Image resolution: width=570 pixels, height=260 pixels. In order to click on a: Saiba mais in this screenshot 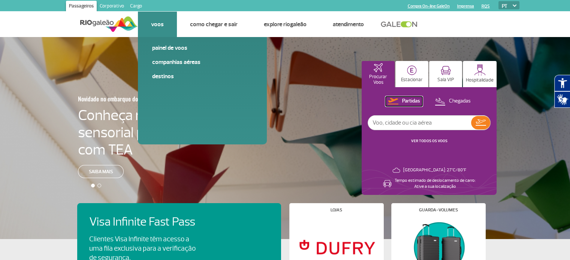, I will do `click(101, 172)`.